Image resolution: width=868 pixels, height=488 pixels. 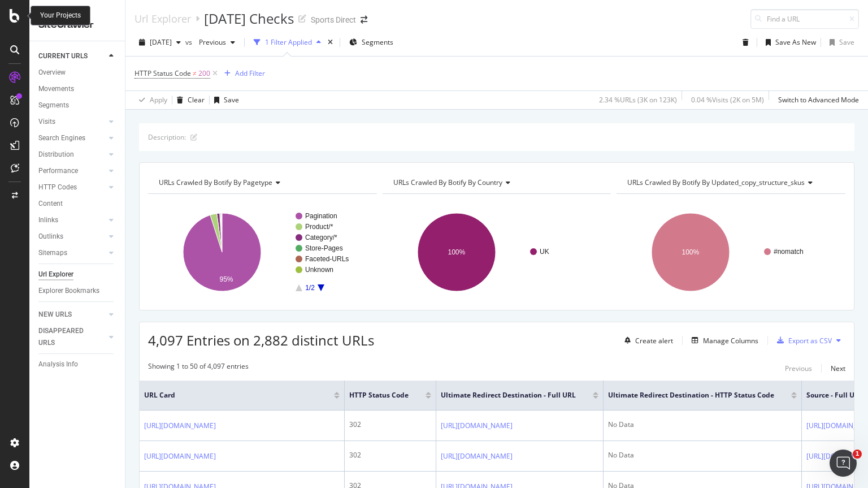 What do you see at coordinates (321, 216) in the screenshot?
I see `text: Pagination` at bounding box center [321, 216].